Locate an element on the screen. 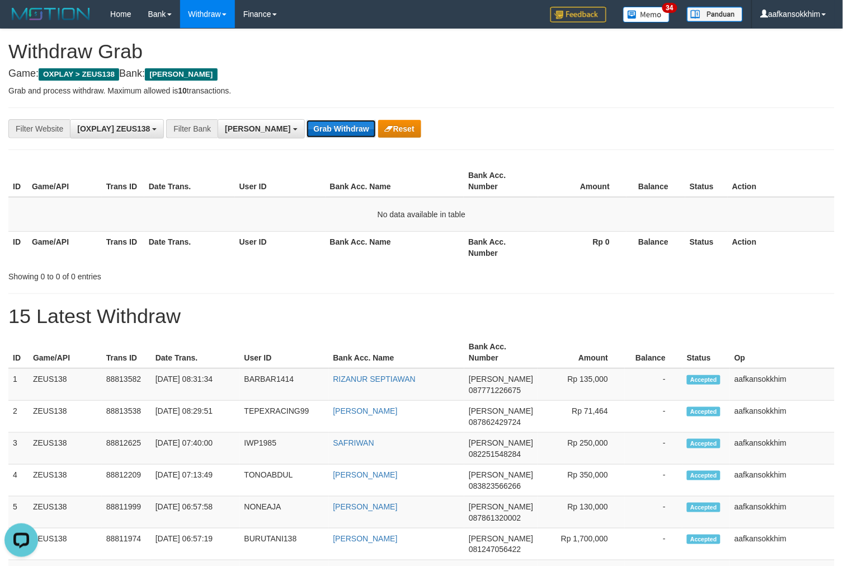 This screenshot has height=566, width=843. div: Showing 0 to 0 of 0 entries is located at coordinates (176, 274).